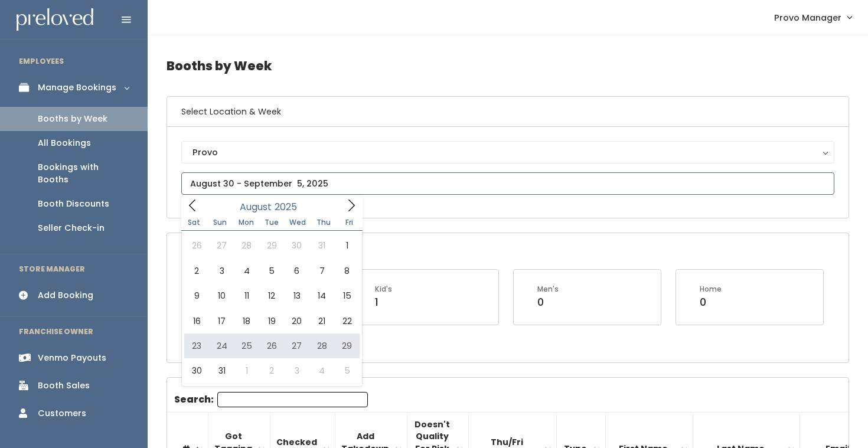 This screenshot has width=868, height=448. Describe the element at coordinates (62, 413) in the screenshot. I see `div: Customers` at that location.